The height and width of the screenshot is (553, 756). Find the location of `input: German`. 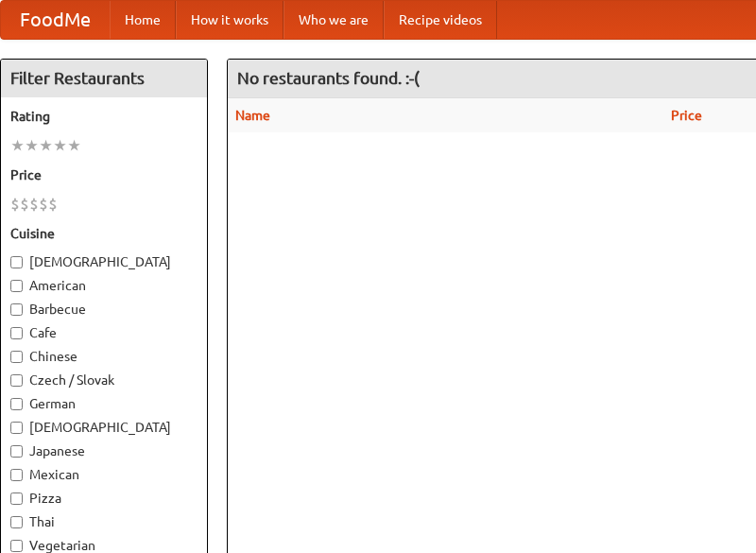

input: German is located at coordinates (16, 404).